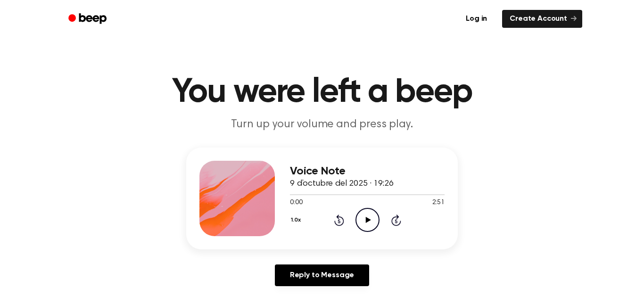 This screenshot has height=305, width=644. I want to click on h1: You were left a beep, so click(322, 92).